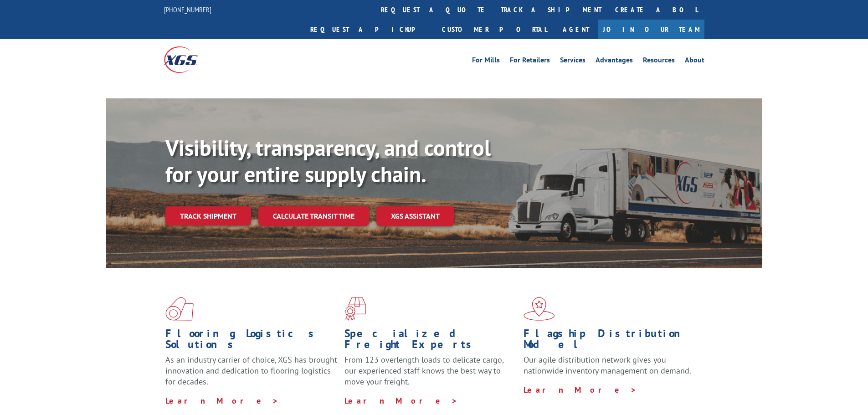 The height and width of the screenshot is (415, 868). I want to click on h1: Specialized Freight Experts, so click(431, 341).